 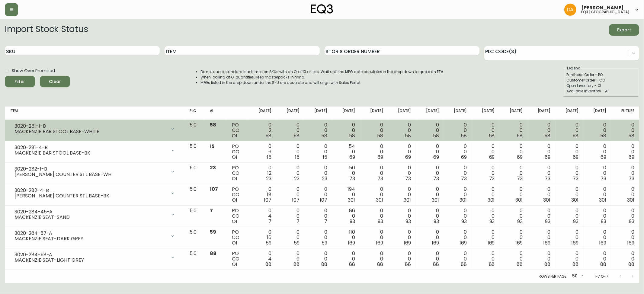 I want to click on div: Available Inventory - AI, so click(x=602, y=91).